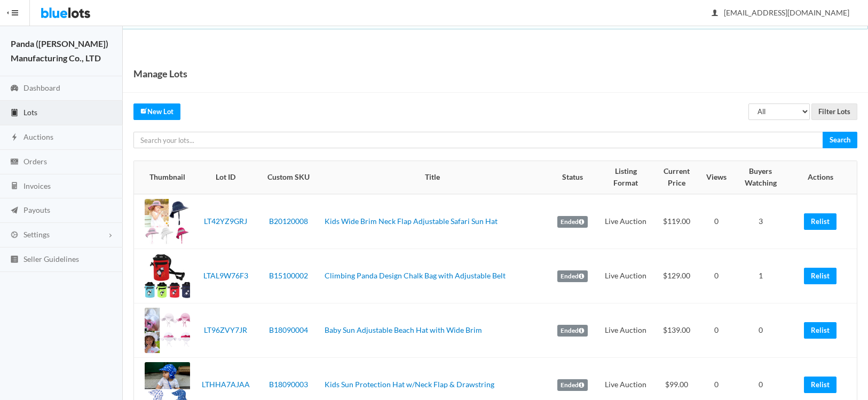 This screenshot has height=400, width=868. I want to click on a: B15100002, so click(288, 276).